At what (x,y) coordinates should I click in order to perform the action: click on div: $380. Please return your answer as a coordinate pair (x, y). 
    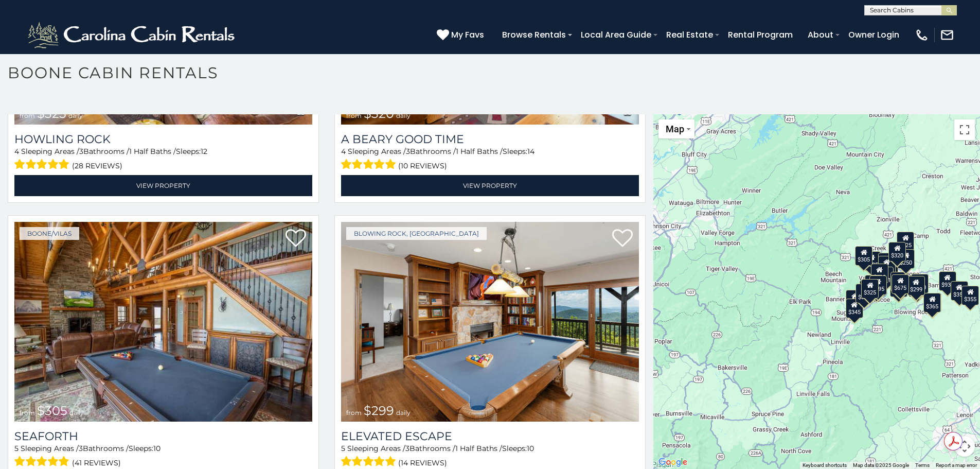
    Looking at the image, I should click on (920, 283).